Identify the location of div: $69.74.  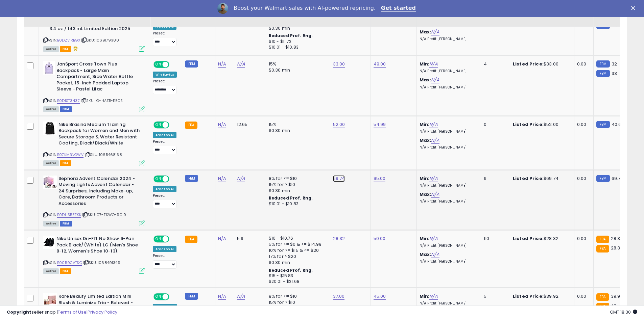
(541, 179).